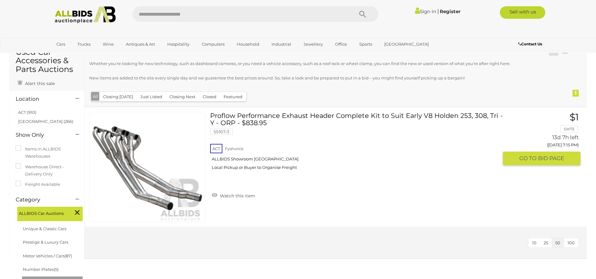  What do you see at coordinates (147, 167) in the screenshot?
I see `img: 55167-3a.jpg` at bounding box center [147, 167].